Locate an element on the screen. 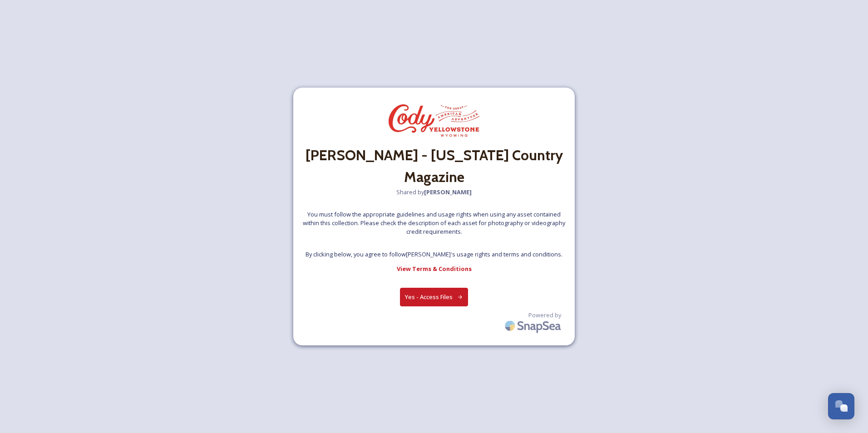  span: Shared by is located at coordinates (434, 192).